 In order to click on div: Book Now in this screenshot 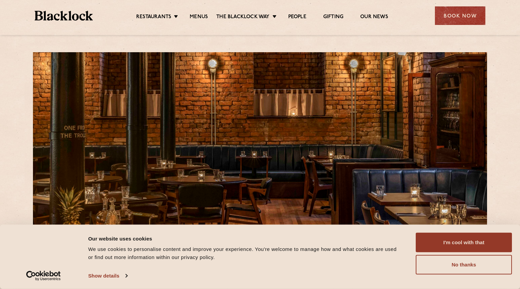, I will do `click(460, 15)`.